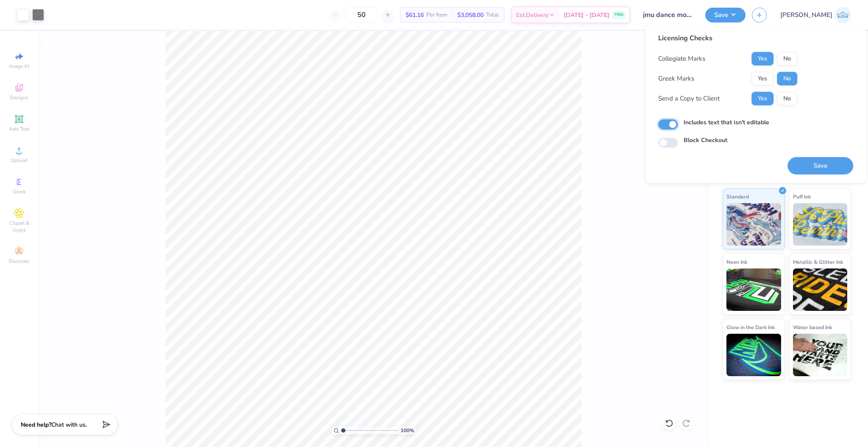 This screenshot has height=447, width=868. I want to click on div: Licensing Checks, so click(728, 38).